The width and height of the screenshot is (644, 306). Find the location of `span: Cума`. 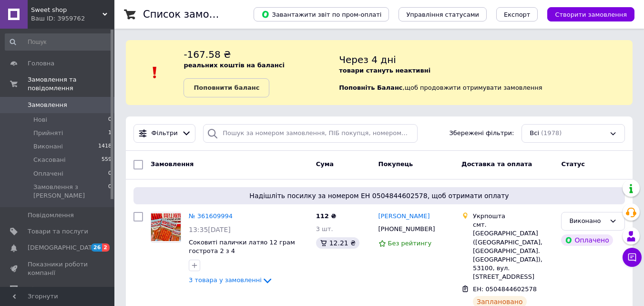

span: Cума is located at coordinates (325, 164).